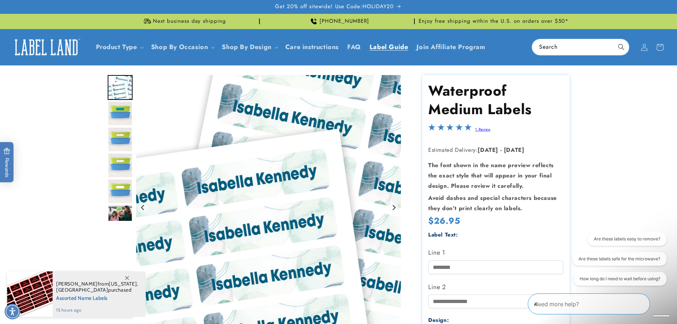  Describe the element at coordinates (354, 47) in the screenshot. I see `a: FAQ` at that location.